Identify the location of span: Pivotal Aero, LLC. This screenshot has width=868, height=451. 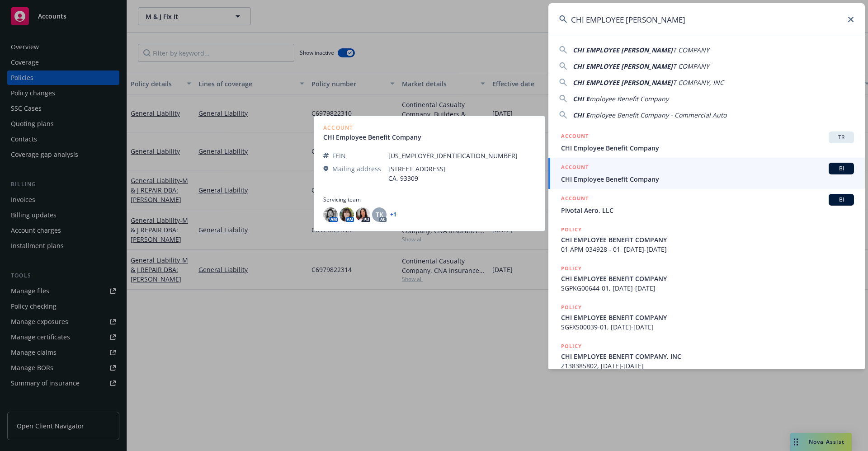
(708, 210).